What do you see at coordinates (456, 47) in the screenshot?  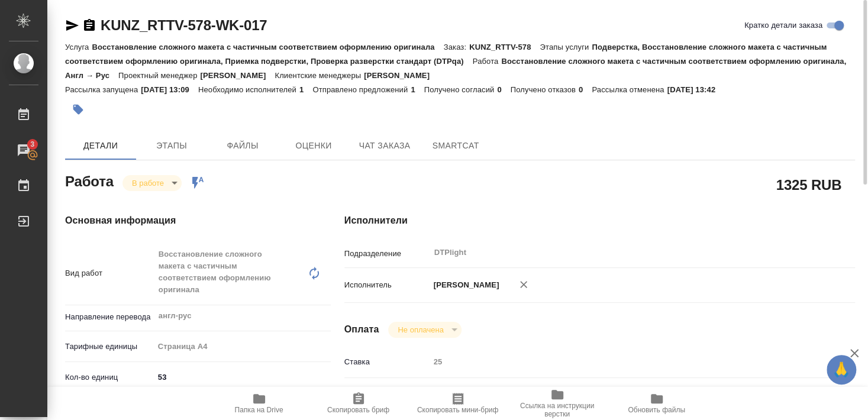 I see `p: Заказ:` at bounding box center [456, 47].